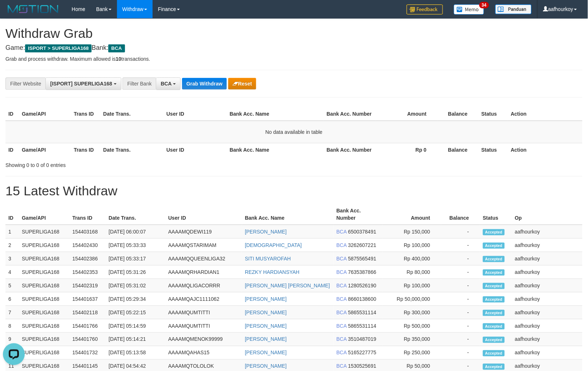 This screenshot has height=371, width=588. I want to click on span: 34, so click(484, 5).